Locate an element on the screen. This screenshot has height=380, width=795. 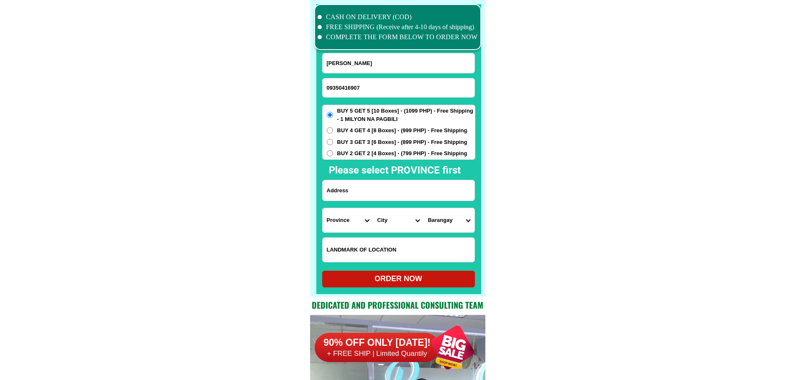
select: Select province is located at coordinates (348, 220).